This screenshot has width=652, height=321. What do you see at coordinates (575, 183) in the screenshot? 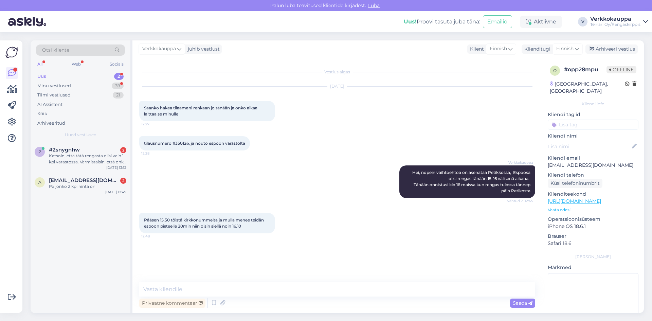
I see `div: Küsi telefoninumbrit` at bounding box center [575, 183].